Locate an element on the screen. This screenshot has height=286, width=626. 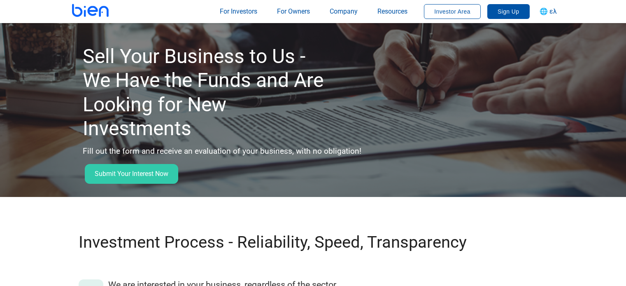
span: 🌐 ελ is located at coordinates (548, 11).